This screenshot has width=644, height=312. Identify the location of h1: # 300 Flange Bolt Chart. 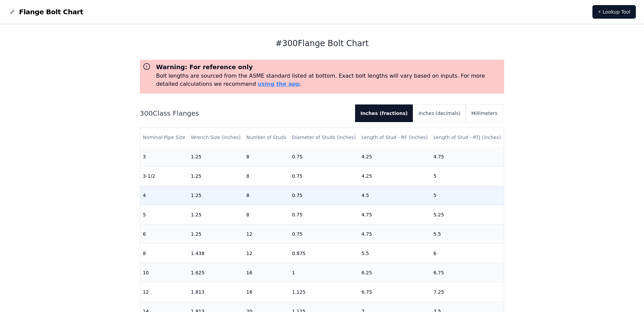
(322, 43).